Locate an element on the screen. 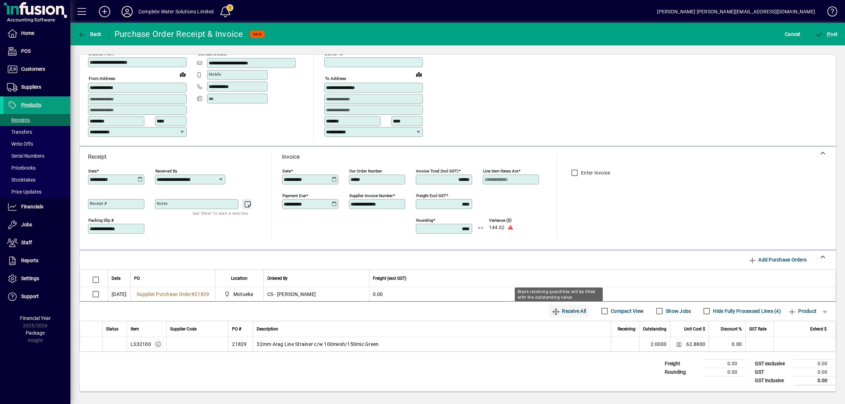 This screenshot has height=404, width=845. button: Back is located at coordinates (89, 34).